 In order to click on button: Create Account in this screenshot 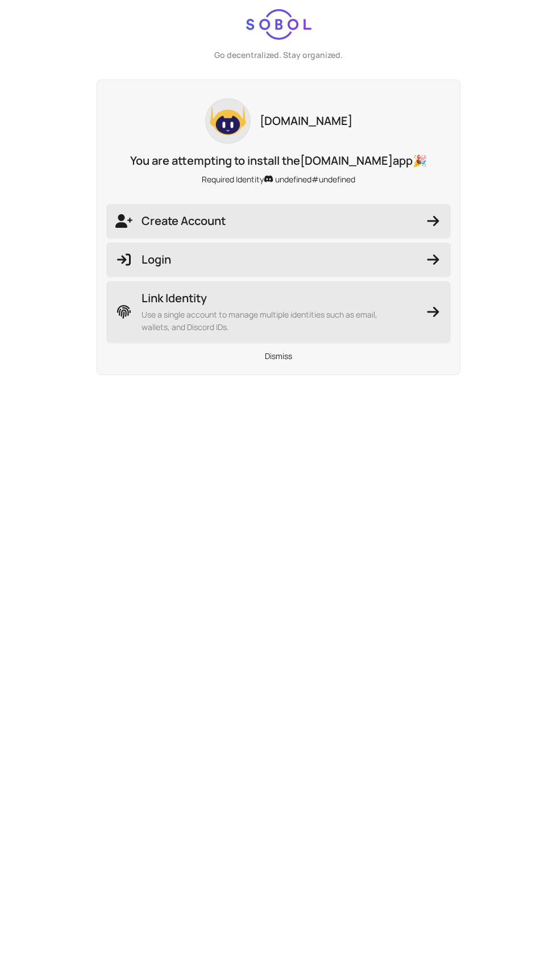, I will do `click(278, 221)`.